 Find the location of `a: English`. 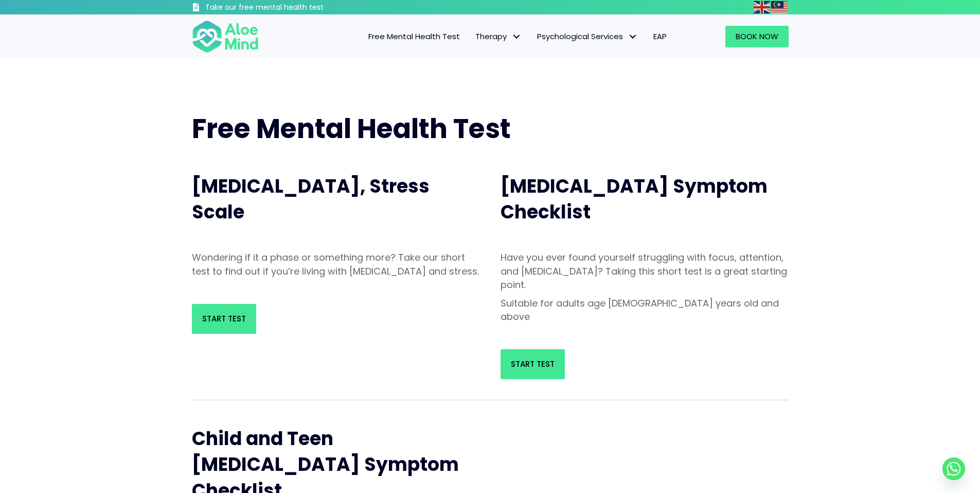

a: English is located at coordinates (762, 7).